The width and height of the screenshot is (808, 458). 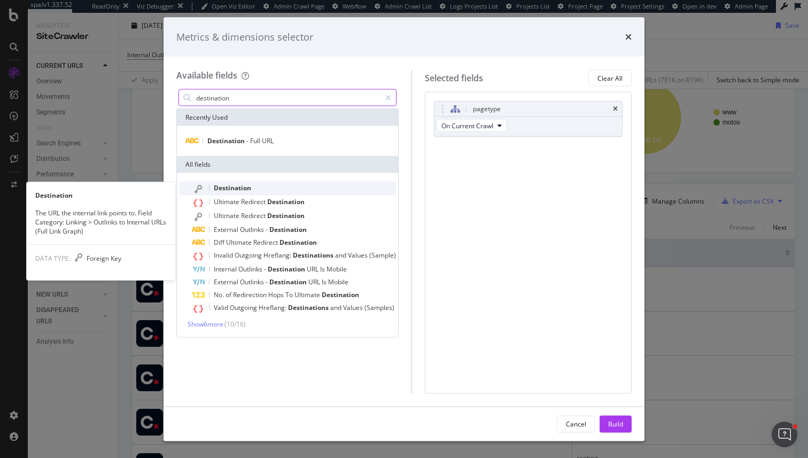 What do you see at coordinates (290, 294) in the screenshot?
I see `span: To` at bounding box center [290, 294].